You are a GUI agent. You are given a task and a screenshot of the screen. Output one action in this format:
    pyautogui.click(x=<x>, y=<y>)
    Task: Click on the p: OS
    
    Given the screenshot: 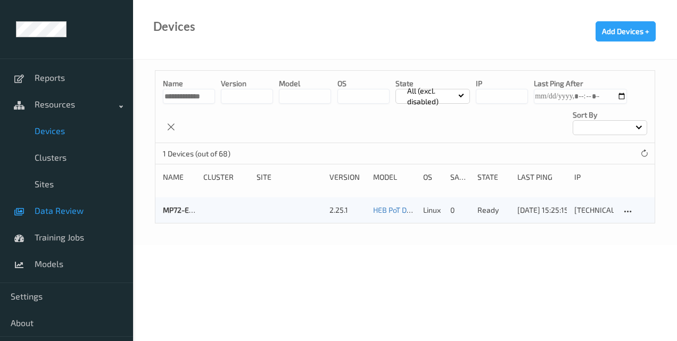 What is the action you would take?
    pyautogui.click(x=363, y=84)
    